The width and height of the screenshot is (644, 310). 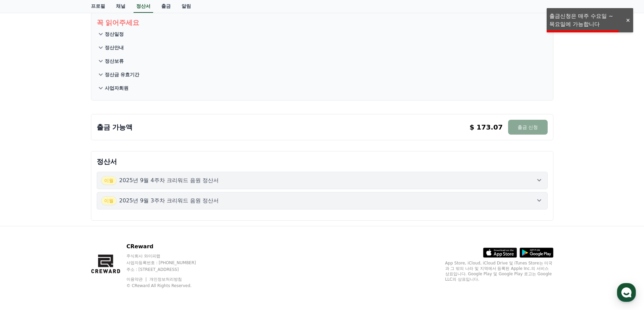 I want to click on a: Home, so click(x=23, y=222).